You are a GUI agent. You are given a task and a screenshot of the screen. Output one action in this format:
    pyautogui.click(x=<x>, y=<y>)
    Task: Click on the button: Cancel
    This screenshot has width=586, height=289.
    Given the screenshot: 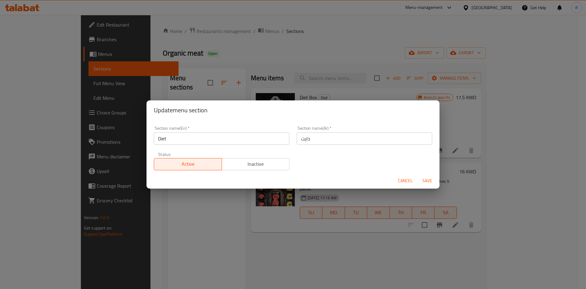 What is the action you would take?
    pyautogui.click(x=405, y=181)
    